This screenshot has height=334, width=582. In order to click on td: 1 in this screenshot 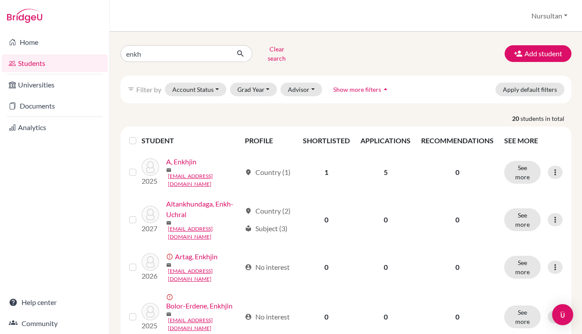, I will do `click(326, 172)`.